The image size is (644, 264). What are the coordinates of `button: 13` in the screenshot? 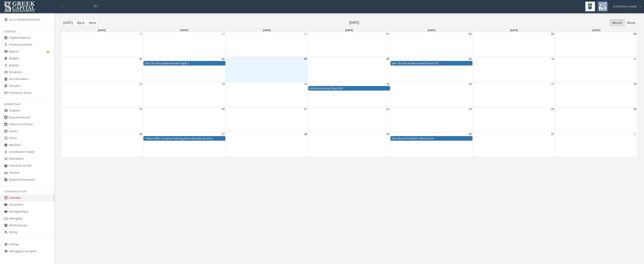 It's located at (223, 84).